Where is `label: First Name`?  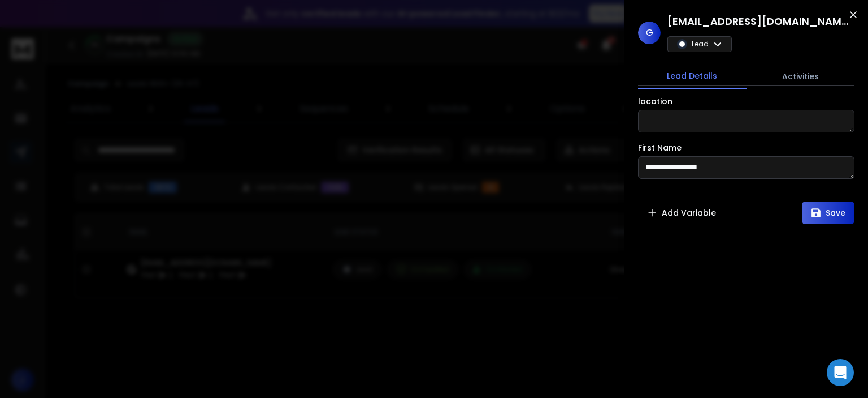 label: First Name is located at coordinates (659, 147).